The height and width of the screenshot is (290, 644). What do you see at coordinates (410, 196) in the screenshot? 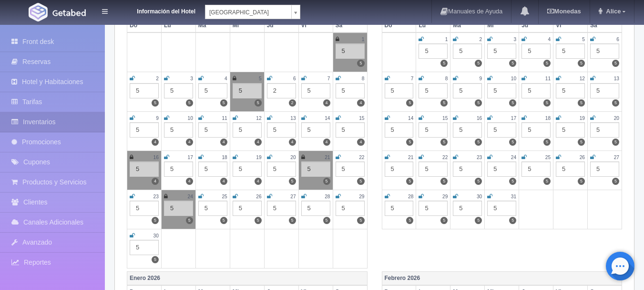
I see `small: 28` at bounding box center [410, 196].